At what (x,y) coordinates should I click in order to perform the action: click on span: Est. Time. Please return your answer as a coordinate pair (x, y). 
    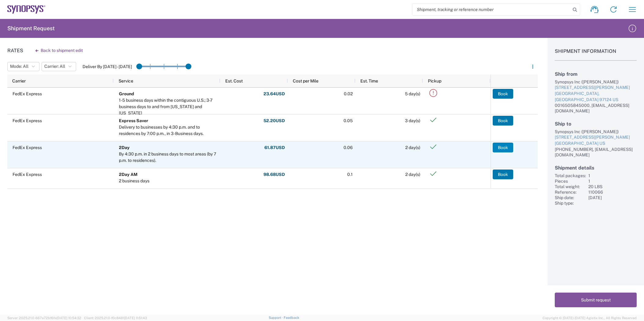
    Looking at the image, I should click on (369, 81).